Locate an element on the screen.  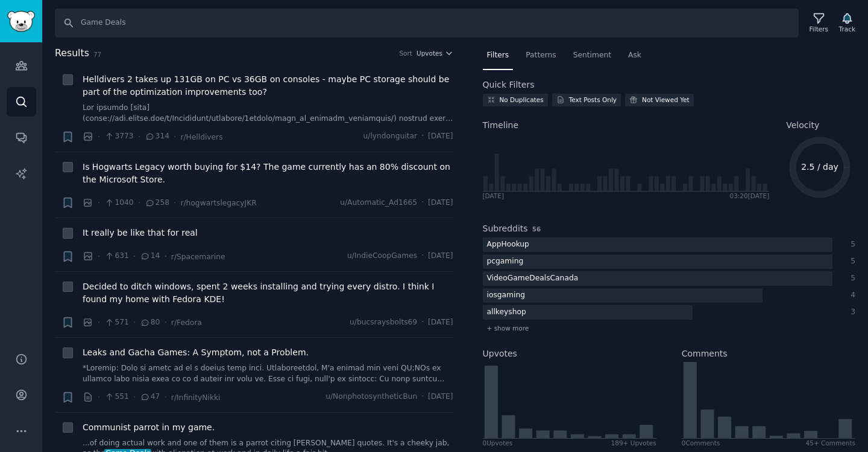
a: Communist parrot in my game. is located at coordinates (148, 427).